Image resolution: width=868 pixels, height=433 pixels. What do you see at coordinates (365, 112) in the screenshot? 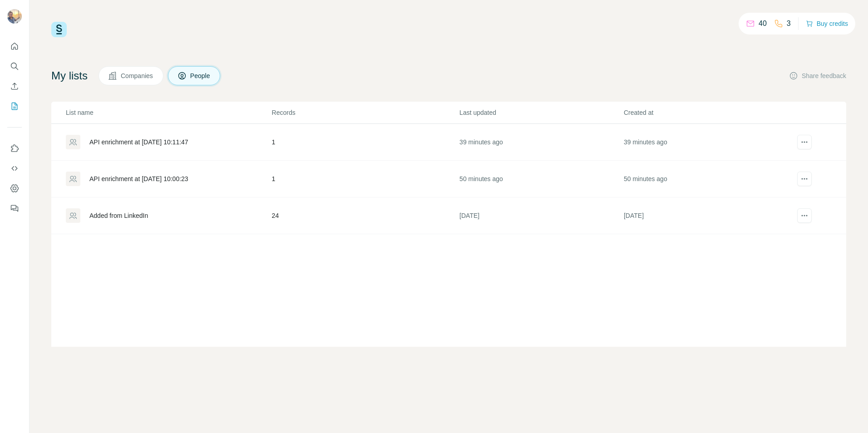
I see `p: Records` at bounding box center [365, 112].